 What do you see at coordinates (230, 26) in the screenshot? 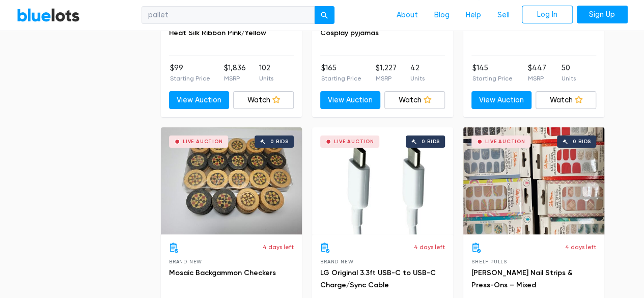
I see `a: Heatless Curling Rod Headband No Heat Silk Ribbon Pink/Yellow` at bounding box center [230, 26].